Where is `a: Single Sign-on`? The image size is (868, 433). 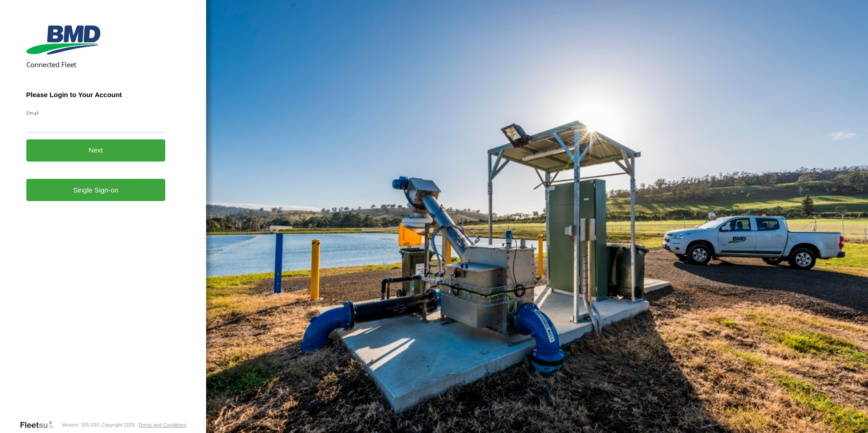 a: Single Sign-on is located at coordinates (96, 190).